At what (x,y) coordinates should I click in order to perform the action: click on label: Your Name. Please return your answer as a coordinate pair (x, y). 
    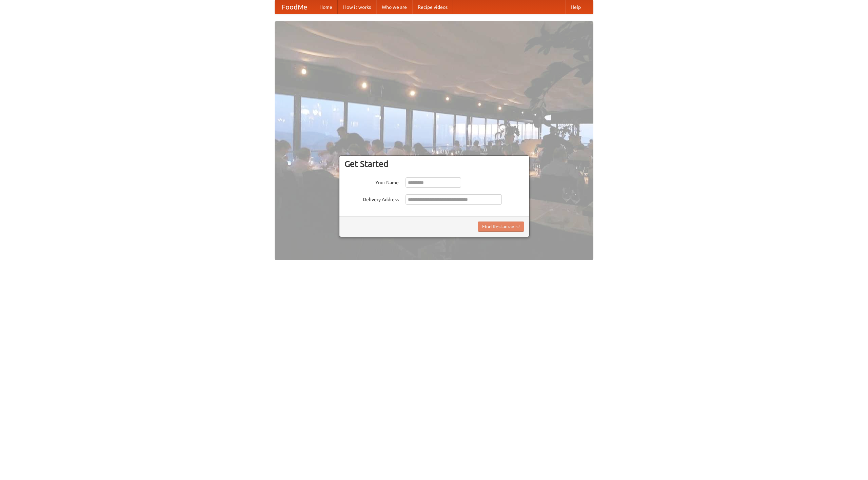
    Looking at the image, I should click on (372, 182).